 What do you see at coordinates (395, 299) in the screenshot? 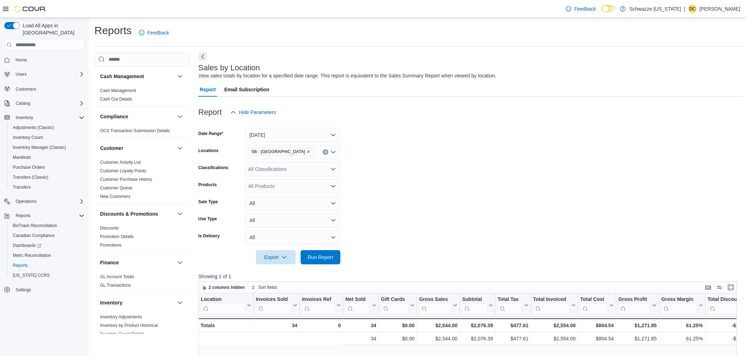
I see `div: Gift Cards` at bounding box center [395, 299].